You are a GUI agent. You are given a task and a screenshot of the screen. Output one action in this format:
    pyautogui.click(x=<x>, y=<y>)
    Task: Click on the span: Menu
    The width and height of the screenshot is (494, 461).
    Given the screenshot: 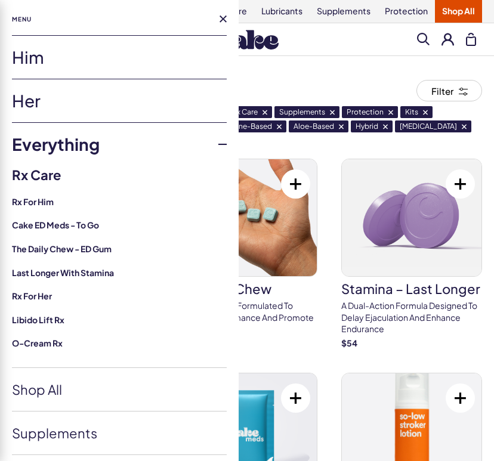 What is the action you would take?
    pyautogui.click(x=21, y=19)
    